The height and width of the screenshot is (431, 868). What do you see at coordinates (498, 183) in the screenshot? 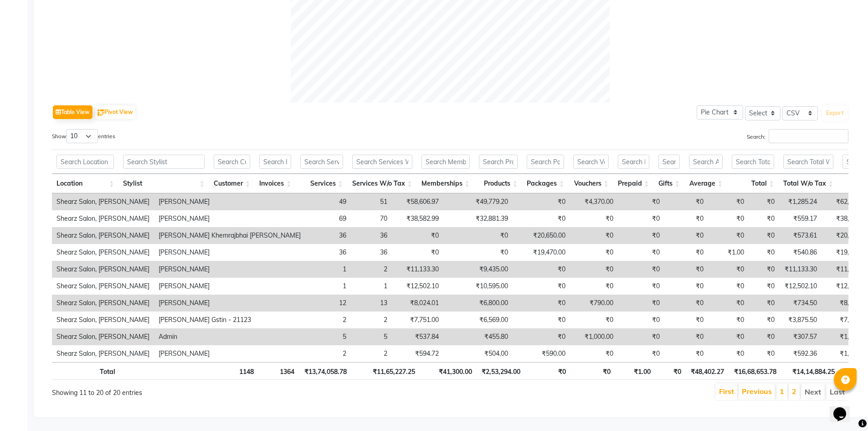
I see `th: Products: activate to sort column ascending` at bounding box center [498, 183].